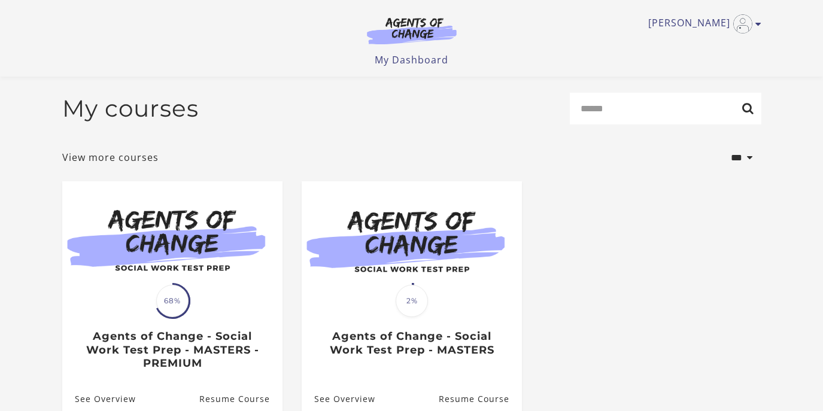 The image size is (823, 411). I want to click on h3: Agents of Change - Social Work Test Prep - MASTERS - PREMIUM, so click(172, 350).